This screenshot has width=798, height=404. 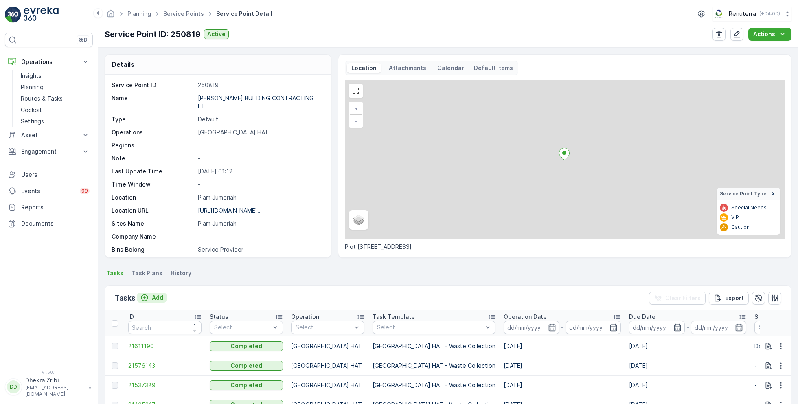 I want to click on p: Default Items, so click(x=493, y=68).